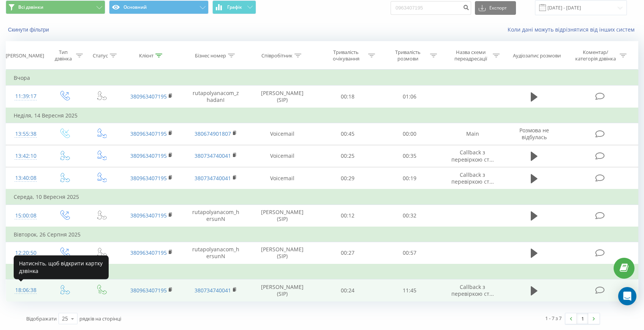  Describe the element at coordinates (348, 290) in the screenshot. I see `td: 00:24` at that location.